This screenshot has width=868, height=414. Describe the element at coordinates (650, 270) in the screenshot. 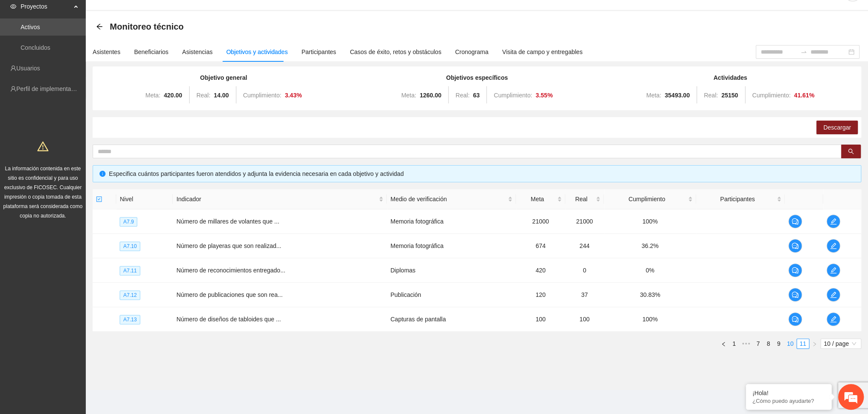

I see `td: 0%` at that location.